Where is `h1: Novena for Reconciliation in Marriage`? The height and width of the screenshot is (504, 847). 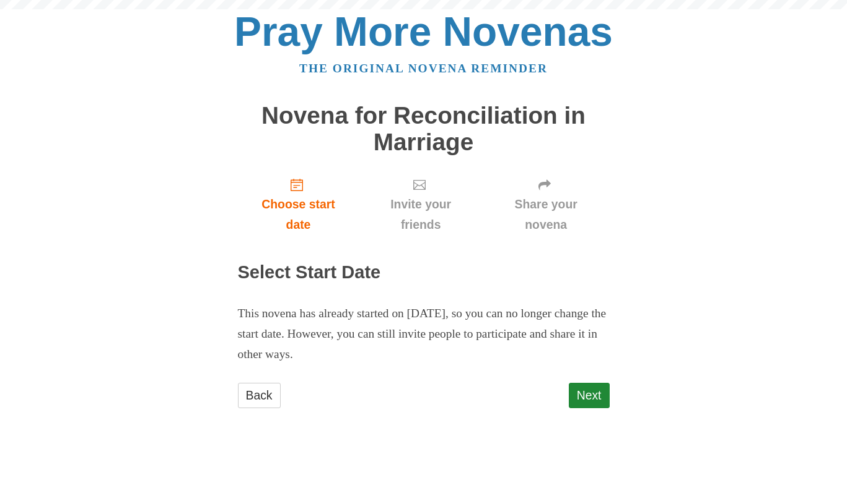 h1: Novena for Reconciliation in Marriage is located at coordinates (424, 129).